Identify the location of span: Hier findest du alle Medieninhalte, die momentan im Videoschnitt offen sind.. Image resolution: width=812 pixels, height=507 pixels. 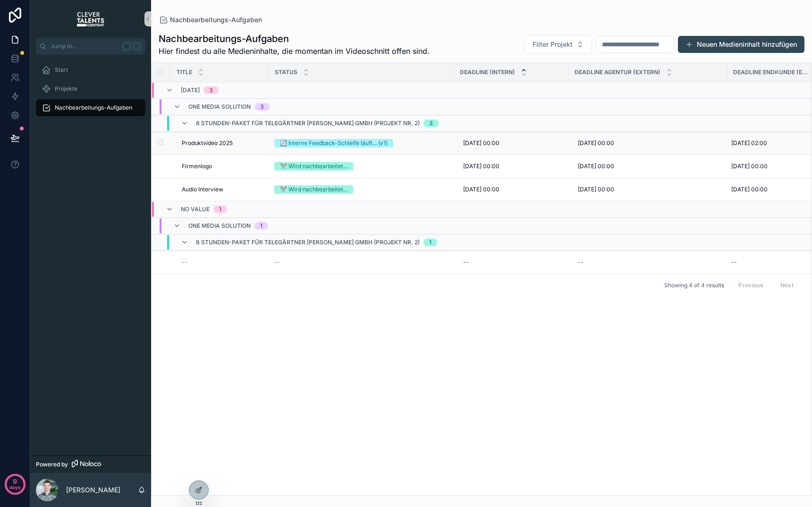
(294, 51).